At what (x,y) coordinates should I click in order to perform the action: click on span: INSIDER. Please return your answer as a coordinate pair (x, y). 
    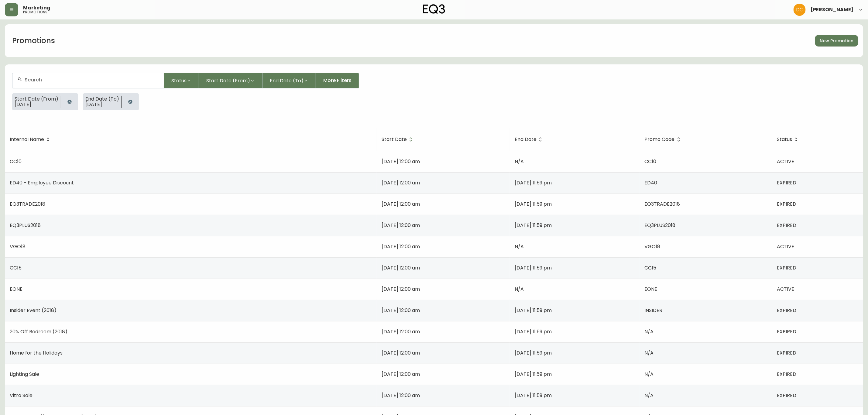
    Looking at the image, I should click on (653, 310).